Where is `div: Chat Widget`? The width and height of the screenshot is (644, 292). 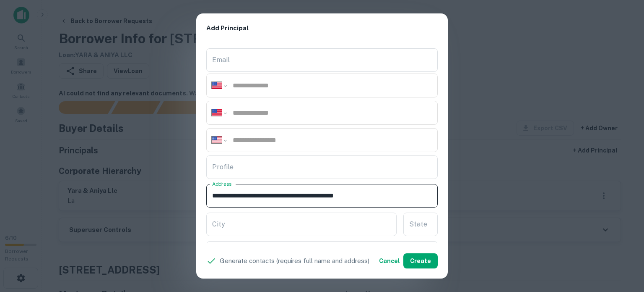 div: Chat Widget is located at coordinates (623, 245).